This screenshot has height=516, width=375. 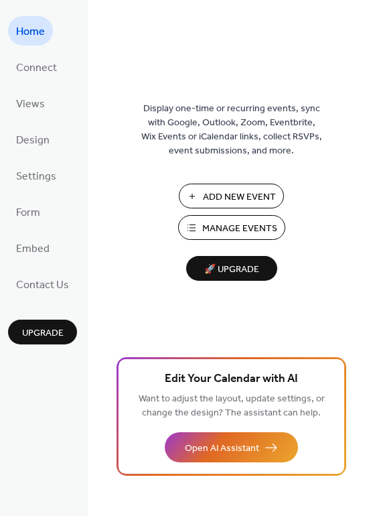 I want to click on span: Connect, so click(x=36, y=68).